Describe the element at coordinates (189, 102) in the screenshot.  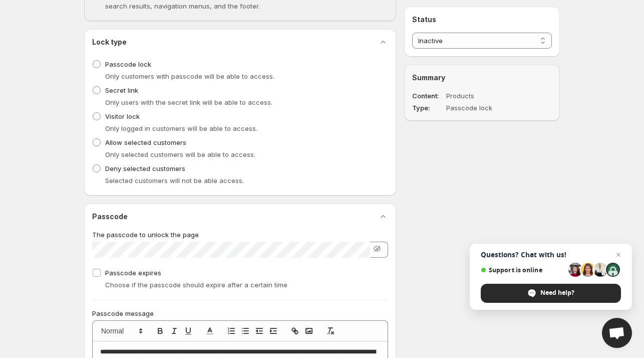
I see `span: Only users with the secret link will be able to access.` at that location.